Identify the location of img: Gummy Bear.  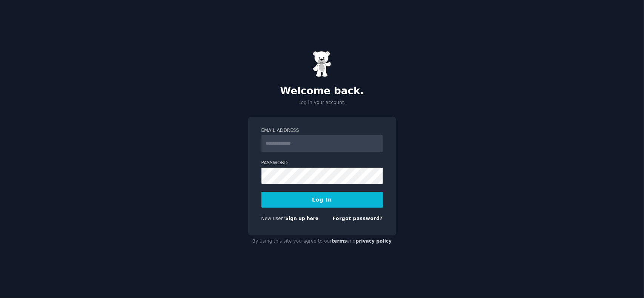
(322, 64).